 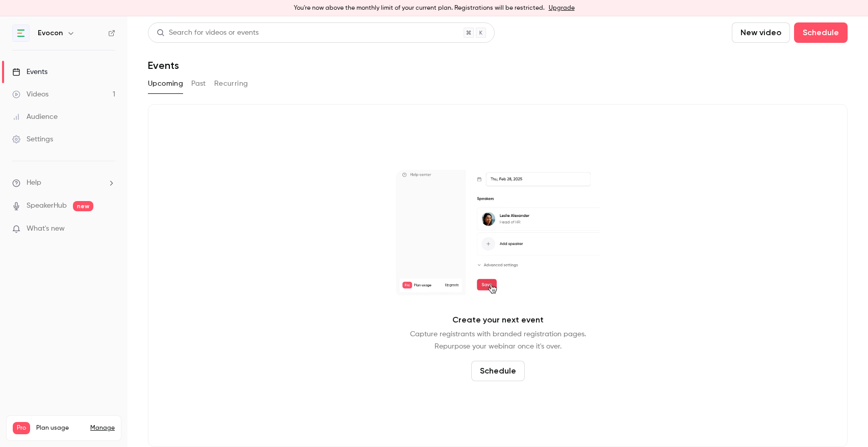 What do you see at coordinates (46, 229) in the screenshot?
I see `span: What's new` at bounding box center [46, 229].